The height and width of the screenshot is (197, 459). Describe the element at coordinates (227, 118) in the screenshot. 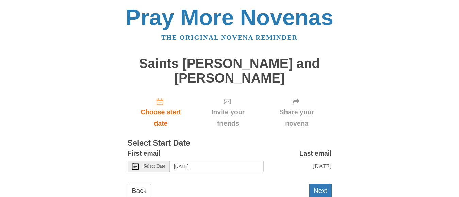

I see `span: Invite your friends` at that location.